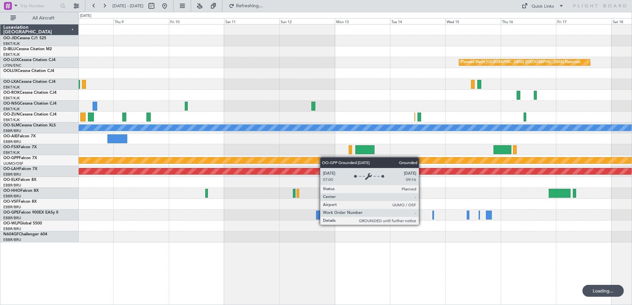  I want to click on a: OO-HHOFalcon 8X, so click(21, 191).